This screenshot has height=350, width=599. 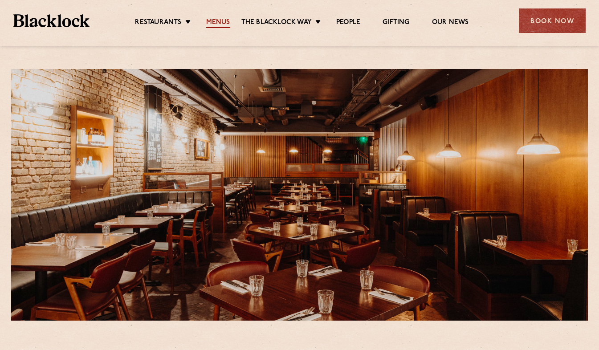 What do you see at coordinates (277, 23) in the screenshot?
I see `a: The Blacklock Way` at bounding box center [277, 23].